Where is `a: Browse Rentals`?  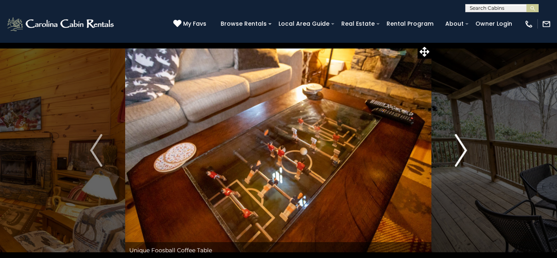
a: Browse Rentals is located at coordinates (244, 24).